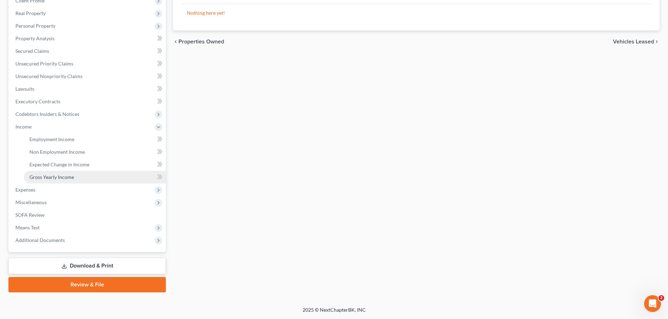 The width and height of the screenshot is (668, 319). I want to click on a: Unsecured Nonpriority Claims, so click(88, 76).